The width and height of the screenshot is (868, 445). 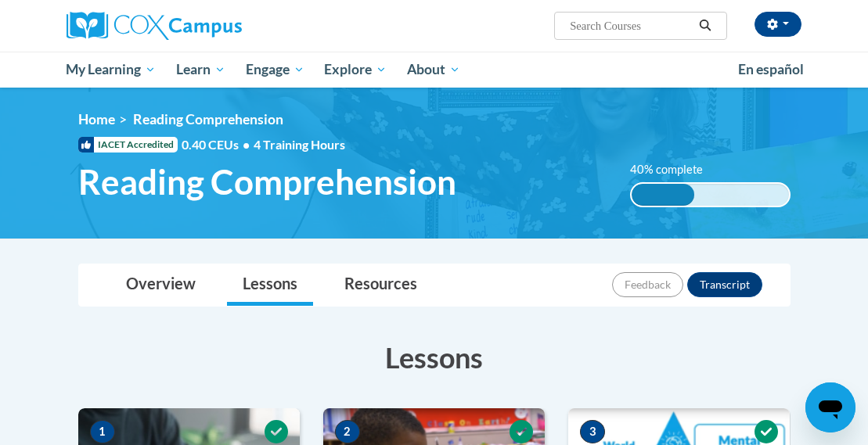 What do you see at coordinates (181, 25) in the screenshot?
I see `a: Cox Campus` at bounding box center [181, 25].